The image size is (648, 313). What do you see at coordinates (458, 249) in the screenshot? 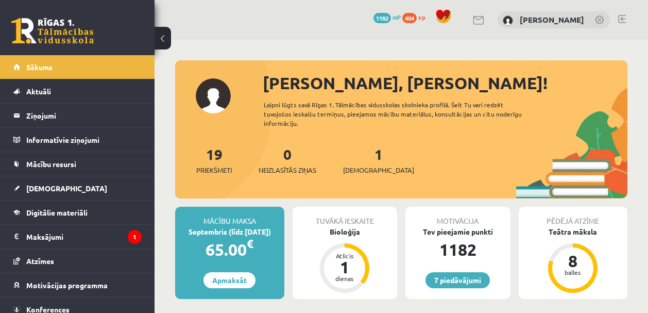
I see `div: 1182` at bounding box center [458, 249].